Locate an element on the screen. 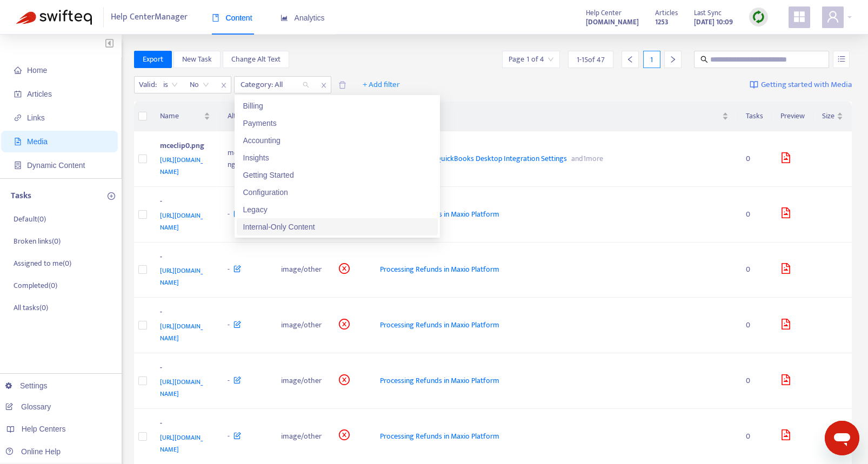 Image resolution: width=868 pixels, height=464 pixels. div: Internal-Only Content is located at coordinates (337, 227).